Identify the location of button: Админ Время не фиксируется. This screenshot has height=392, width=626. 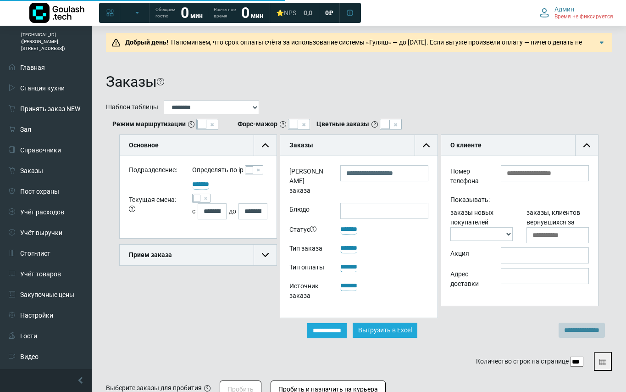
(577, 13).